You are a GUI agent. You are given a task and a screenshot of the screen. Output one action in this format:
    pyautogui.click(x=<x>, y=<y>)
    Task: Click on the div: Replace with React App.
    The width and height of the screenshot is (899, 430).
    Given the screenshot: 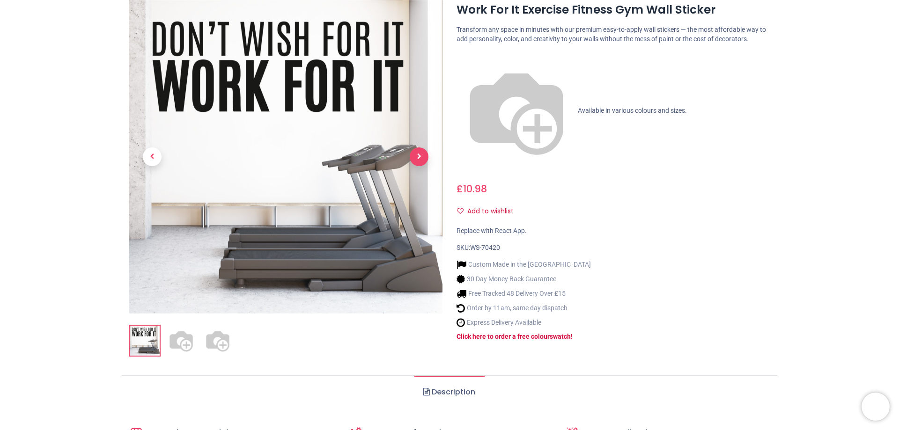 What is the action you would take?
    pyautogui.click(x=613, y=231)
    